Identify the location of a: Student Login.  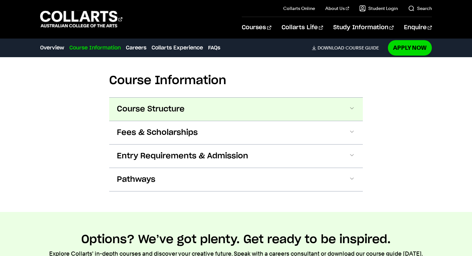
(379, 8).